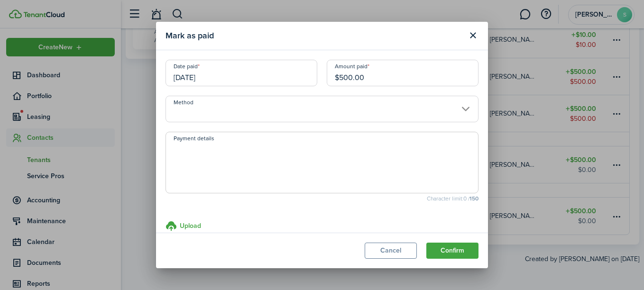 This screenshot has width=644, height=290. Describe the element at coordinates (453, 251) in the screenshot. I see `button: Confirm` at that location.